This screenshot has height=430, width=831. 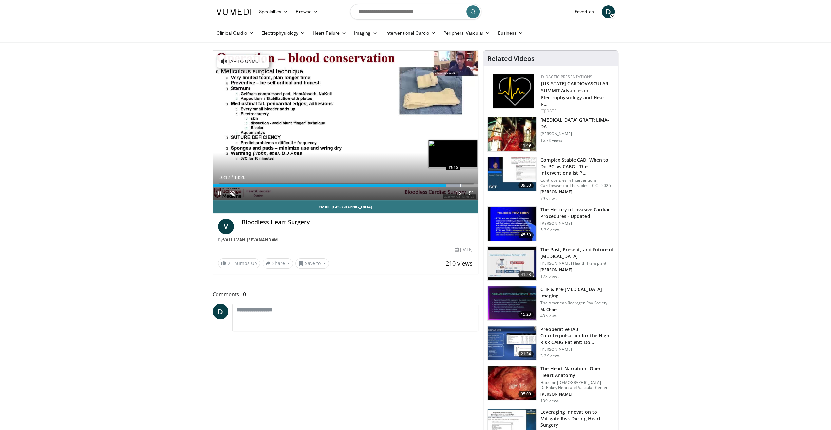 What do you see at coordinates (357, 222) in the screenshot?
I see `h4: Bloodless Heart Surgery` at bounding box center [357, 222].